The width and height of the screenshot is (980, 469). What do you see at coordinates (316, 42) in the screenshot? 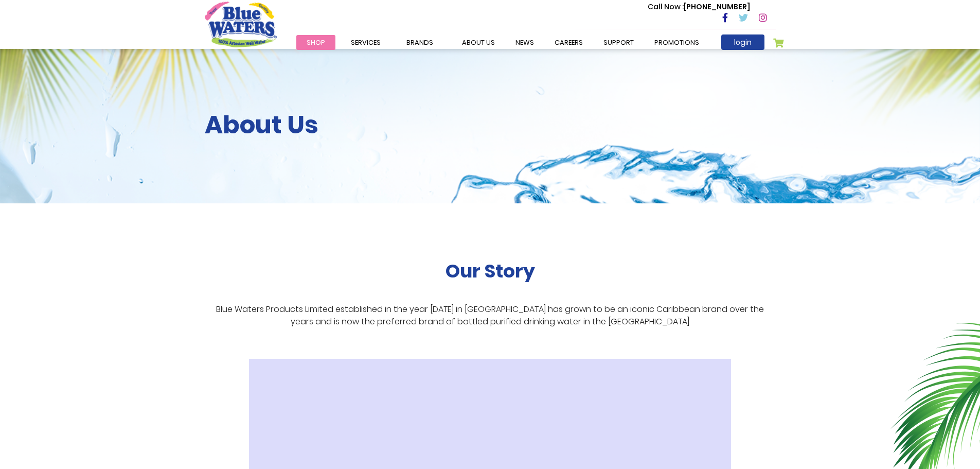
I see `span: Shop` at bounding box center [316, 42].